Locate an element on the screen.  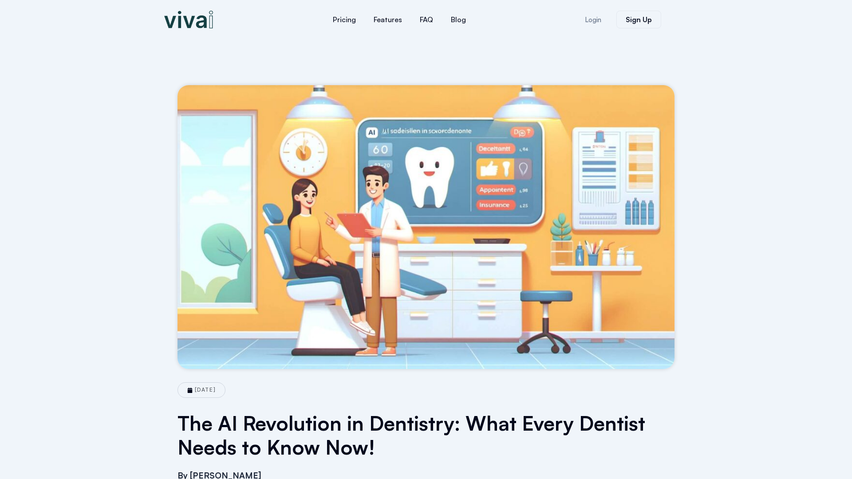
a: FAQ is located at coordinates (426, 20).